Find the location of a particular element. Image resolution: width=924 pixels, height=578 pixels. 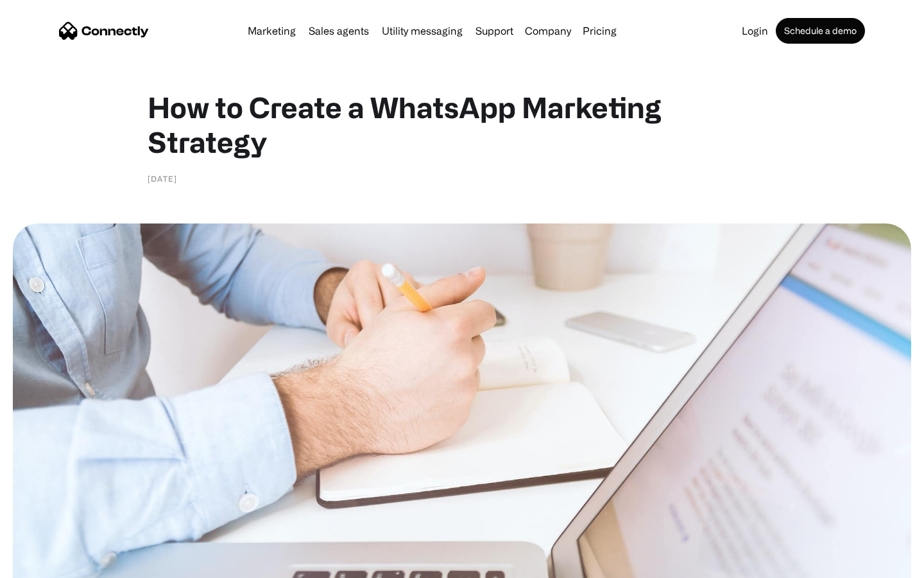

a: Support is located at coordinates (494, 31).